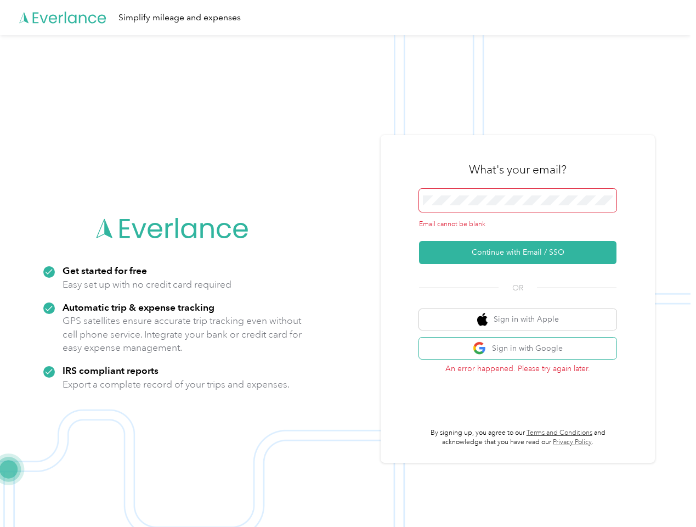 This screenshot has width=696, height=527. Describe the element at coordinates (105, 270) in the screenshot. I see `strong: Get started for free` at that location.